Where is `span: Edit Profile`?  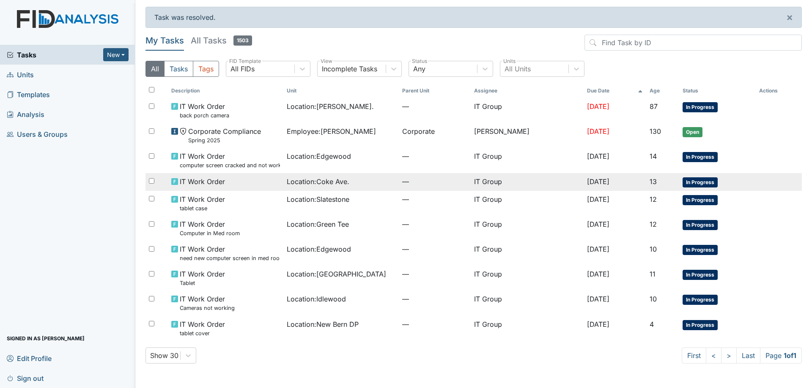 span: Edit Profile is located at coordinates (29, 358).